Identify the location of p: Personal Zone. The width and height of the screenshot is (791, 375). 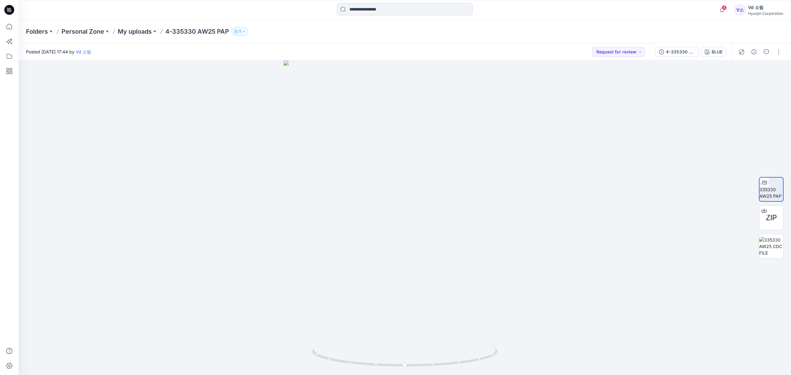
(83, 32).